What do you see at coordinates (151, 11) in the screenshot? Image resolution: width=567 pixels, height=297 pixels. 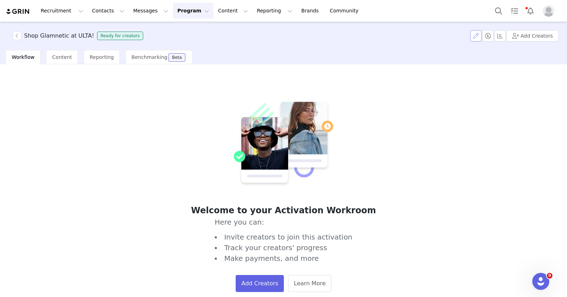 I see `button: Messages` at bounding box center [151, 11].